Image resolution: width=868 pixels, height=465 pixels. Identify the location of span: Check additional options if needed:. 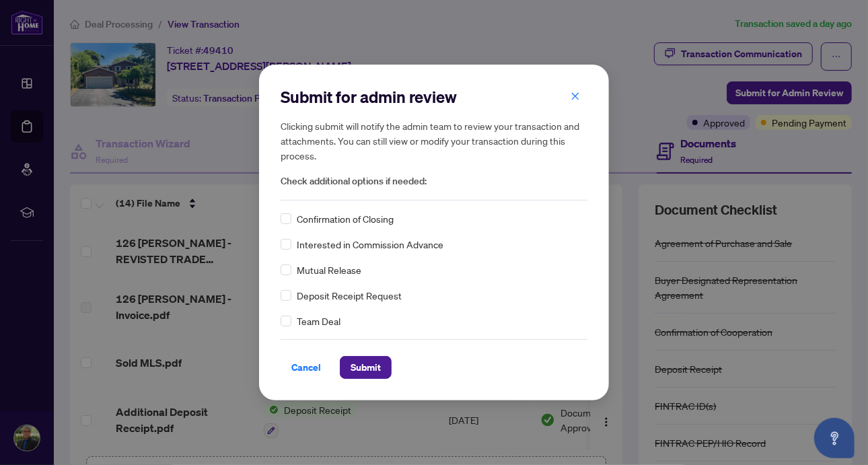
(434, 181).